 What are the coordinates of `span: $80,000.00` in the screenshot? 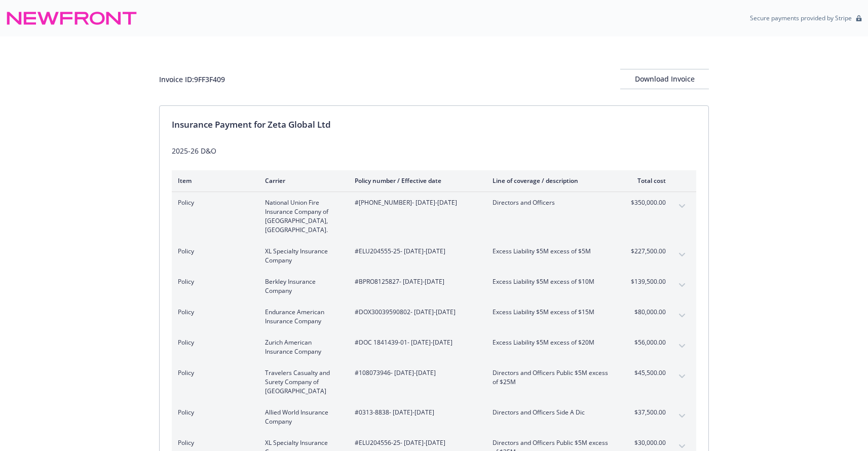 It's located at (647, 312).